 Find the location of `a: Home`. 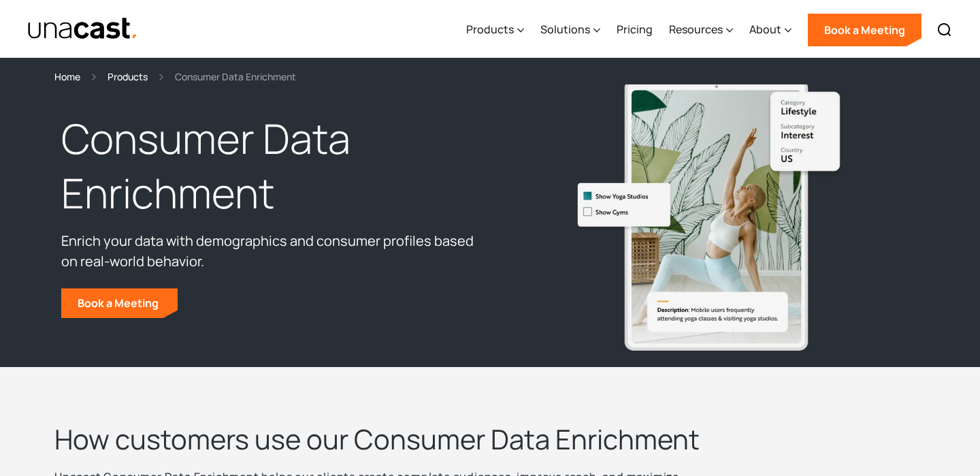

a: Home is located at coordinates (68, 76).